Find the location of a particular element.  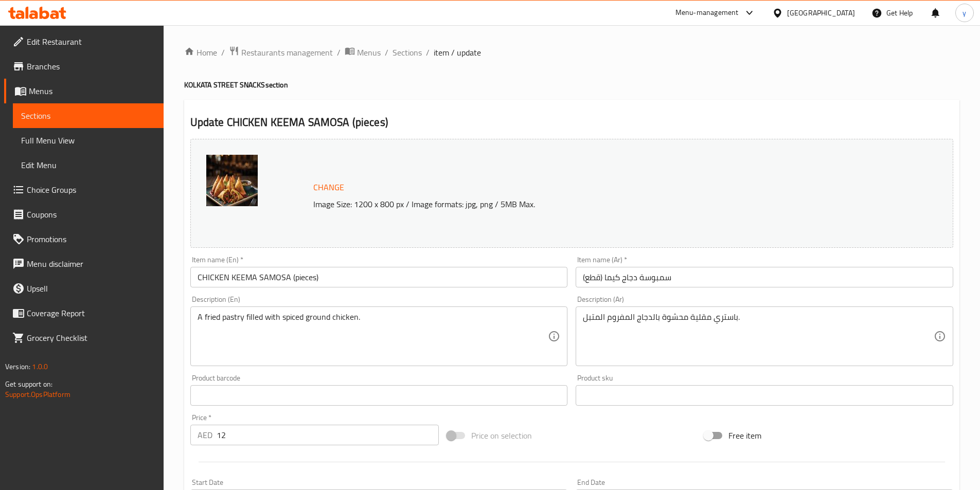

a: Coverage Report is located at coordinates (84, 313).